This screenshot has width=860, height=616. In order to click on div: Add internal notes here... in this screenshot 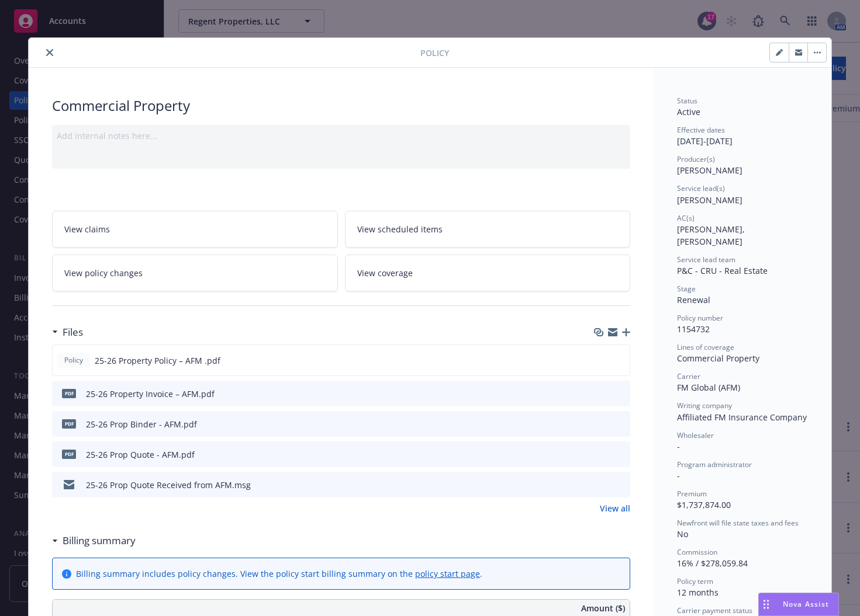, I will do `click(340, 135)`.